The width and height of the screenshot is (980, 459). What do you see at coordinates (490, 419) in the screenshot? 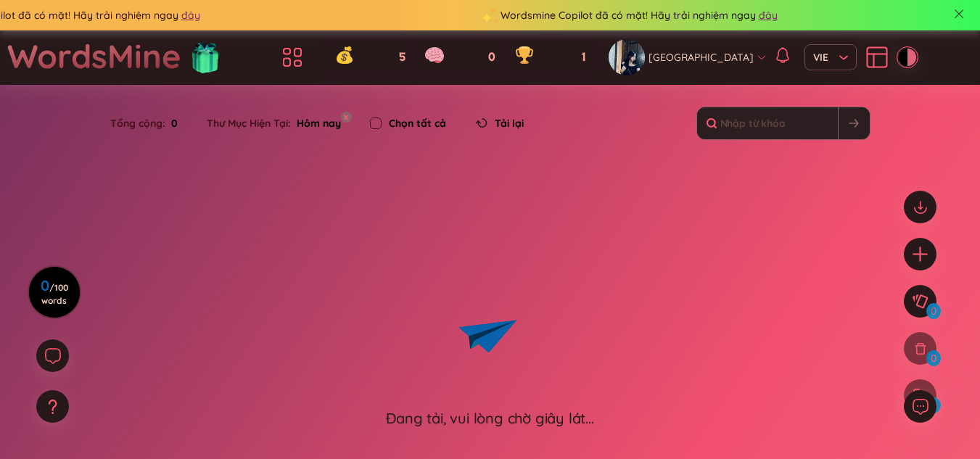
I see `div: Đang tải, vui lòng chờ giây lát...` at bounding box center [490, 419].